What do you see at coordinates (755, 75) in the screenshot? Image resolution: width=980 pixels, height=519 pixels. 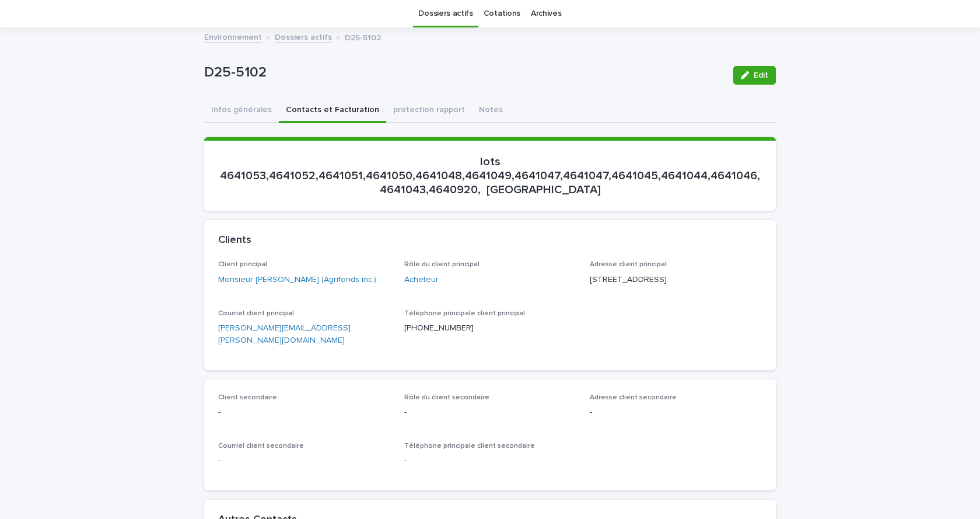 I see `button: Edit` at bounding box center [755, 75].